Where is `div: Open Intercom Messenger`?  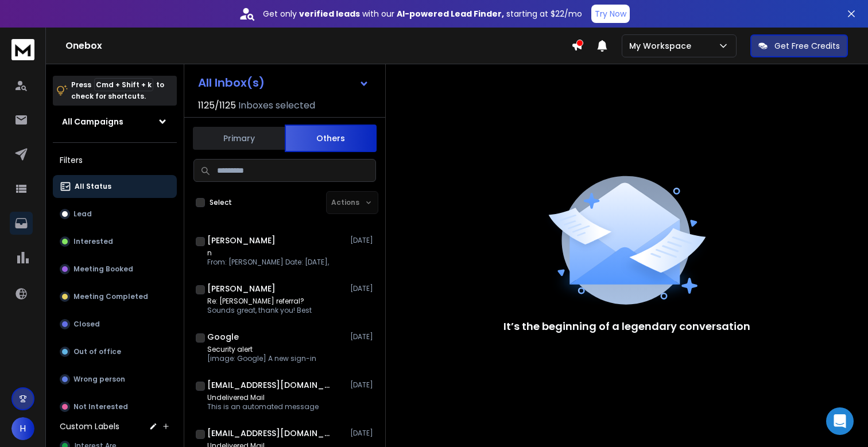 div: Open Intercom Messenger is located at coordinates (839, 421).